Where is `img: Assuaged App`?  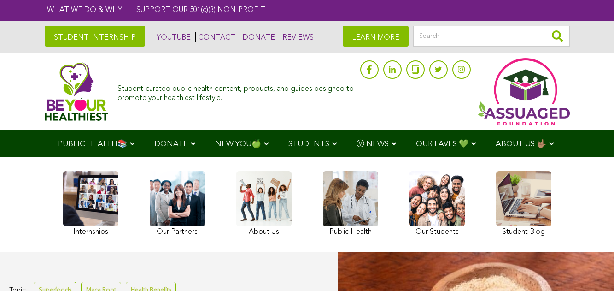
img: Assuaged App is located at coordinates (524, 92).